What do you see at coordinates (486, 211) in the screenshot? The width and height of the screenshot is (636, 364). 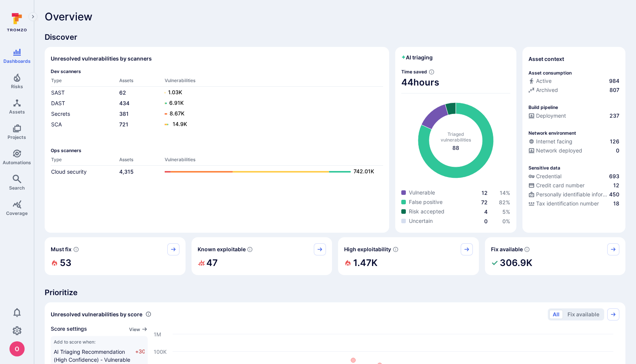 I see `a: 4` at bounding box center [486, 211].